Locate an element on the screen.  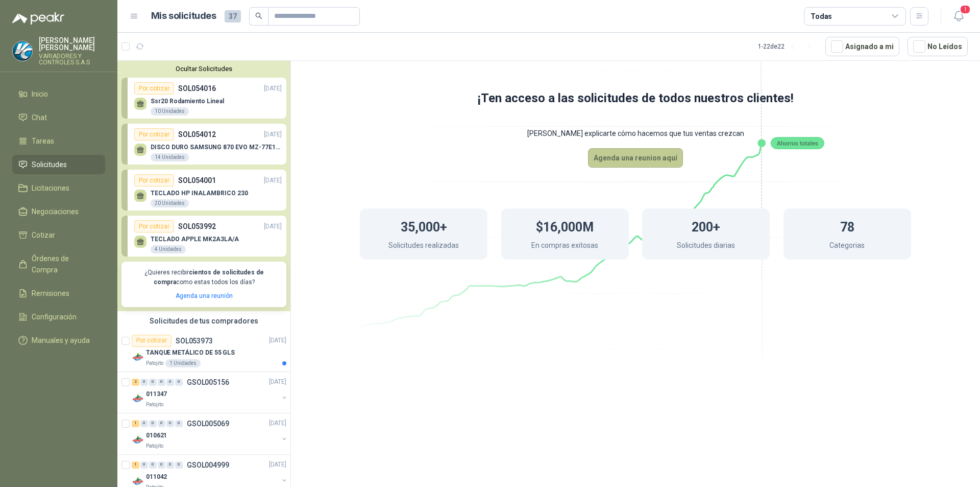
button: No Leídos is located at coordinates (938, 47).